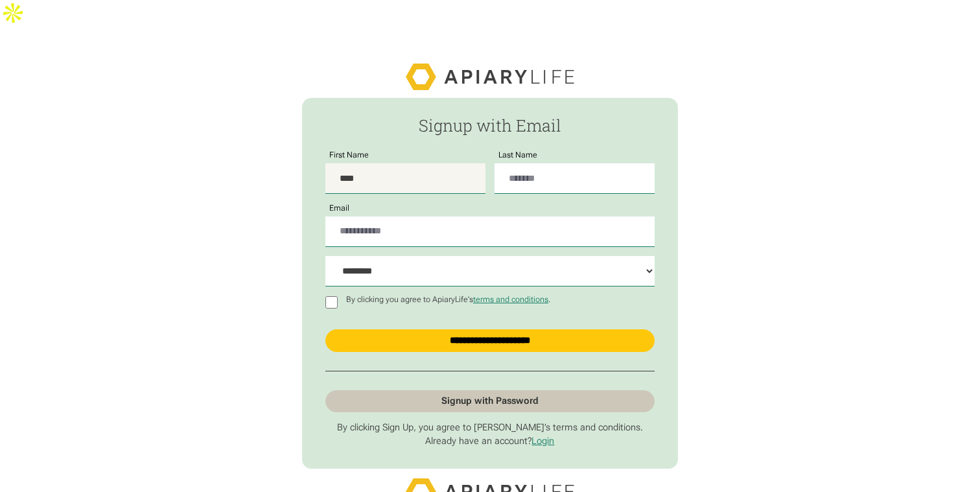 This screenshot has height=492, width=980. Describe the element at coordinates (511, 300) in the screenshot. I see `a: terms and conditions` at that location.